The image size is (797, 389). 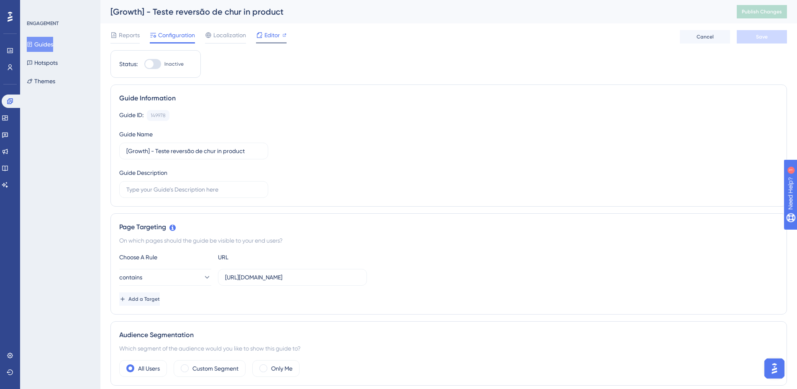 What do you see at coordinates (149, 368) in the screenshot?
I see `label: All Users` at bounding box center [149, 368].